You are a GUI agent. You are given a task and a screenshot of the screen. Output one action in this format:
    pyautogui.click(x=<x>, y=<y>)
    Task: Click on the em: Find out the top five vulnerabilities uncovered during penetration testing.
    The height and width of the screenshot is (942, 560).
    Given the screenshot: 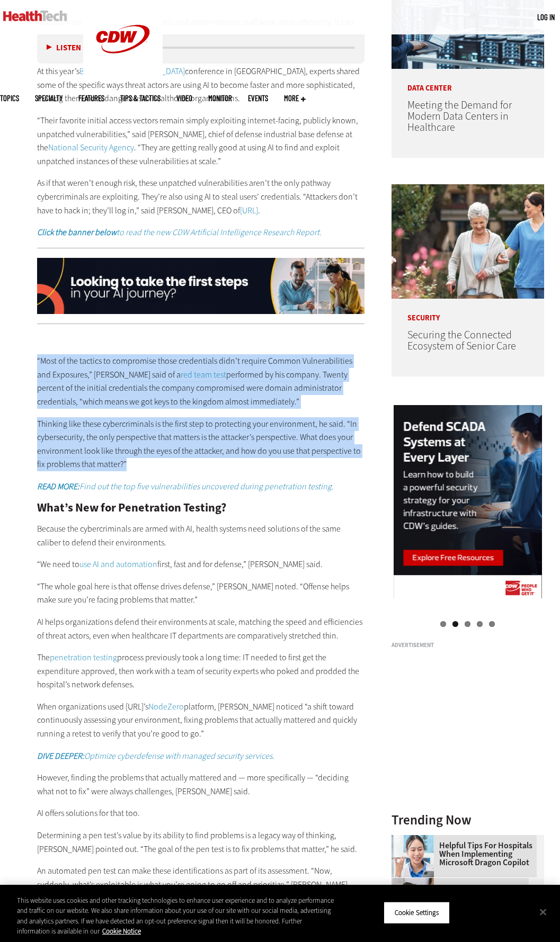 What is the action you would take?
    pyautogui.click(x=185, y=487)
    